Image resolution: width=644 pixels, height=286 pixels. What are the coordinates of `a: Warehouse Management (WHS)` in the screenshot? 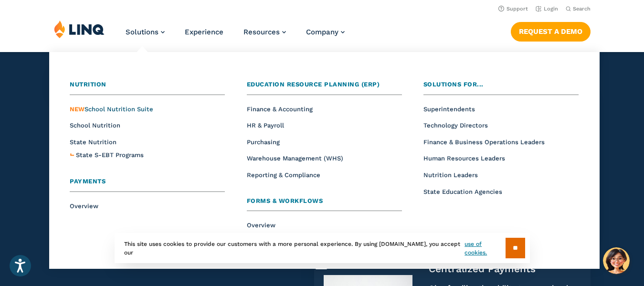 It's located at (295, 158).